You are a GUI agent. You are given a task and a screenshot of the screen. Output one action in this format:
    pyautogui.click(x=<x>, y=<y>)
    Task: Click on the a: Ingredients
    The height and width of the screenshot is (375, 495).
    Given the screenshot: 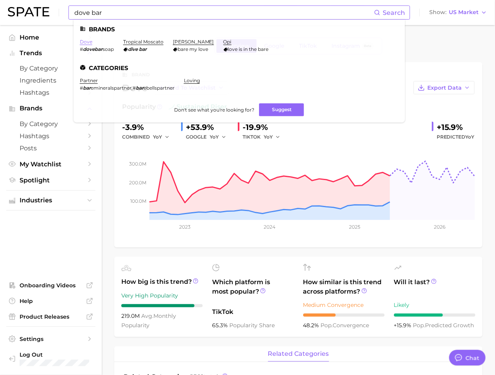 What is the action you would take?
    pyautogui.click(x=51, y=80)
    